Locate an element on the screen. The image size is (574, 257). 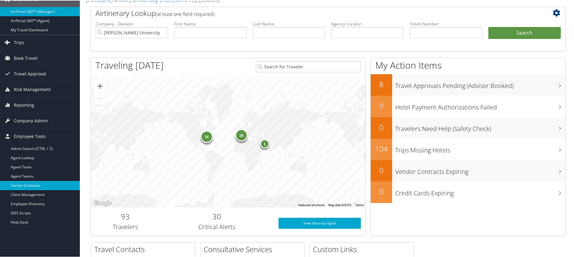
h1: My Action Items is located at coordinates (468, 65).